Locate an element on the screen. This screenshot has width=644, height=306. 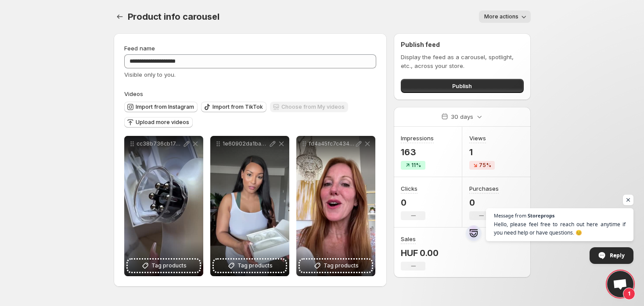
span: Hello, please feel free to reach out here anytime if you need help or have questions. 😊 is located at coordinates (560, 228).